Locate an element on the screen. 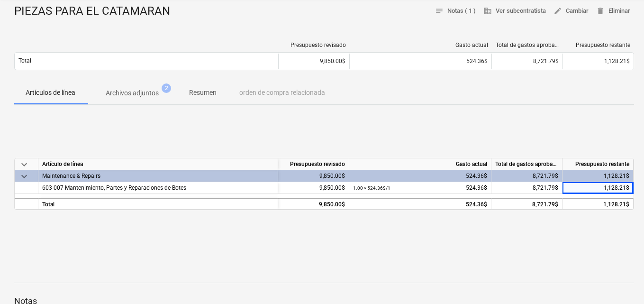  span: delete is located at coordinates (600, 11).